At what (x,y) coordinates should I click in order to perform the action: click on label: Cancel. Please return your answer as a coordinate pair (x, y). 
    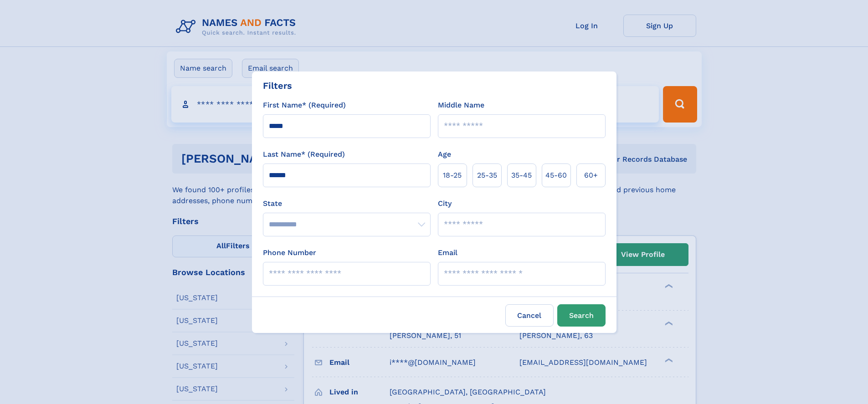
    Looking at the image, I should click on (530, 315).